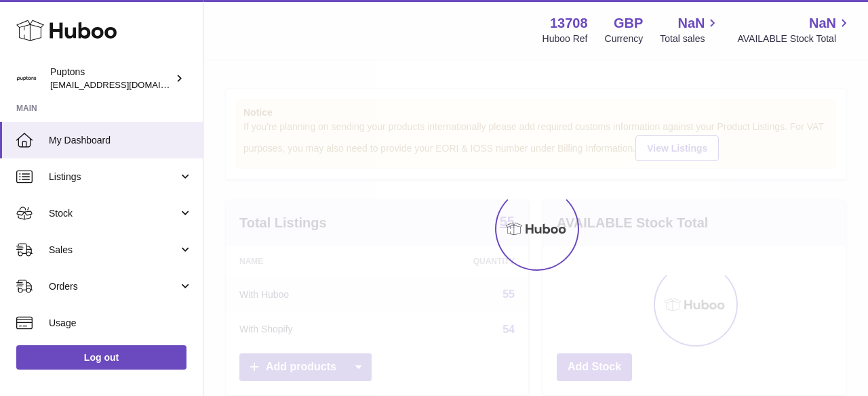 The image size is (868, 396). Describe the element at coordinates (795, 39) in the screenshot. I see `span: AVAILABLE Stock Total` at that location.